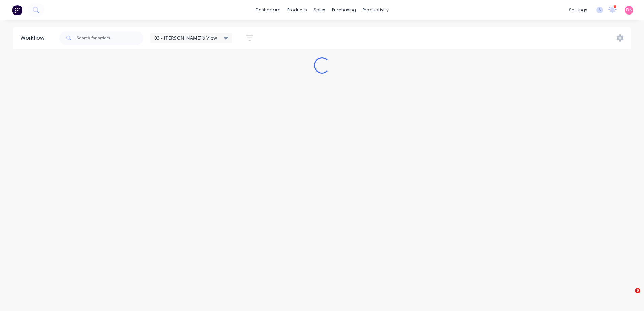 This screenshot has height=311, width=644. What do you see at coordinates (268, 10) in the screenshot?
I see `a: dashboard` at bounding box center [268, 10].